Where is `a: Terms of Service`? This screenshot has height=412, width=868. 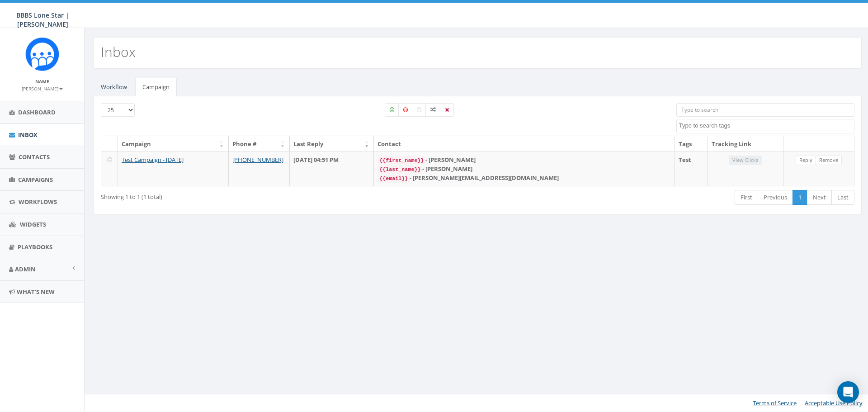 a: Terms of Service is located at coordinates (775, 403).